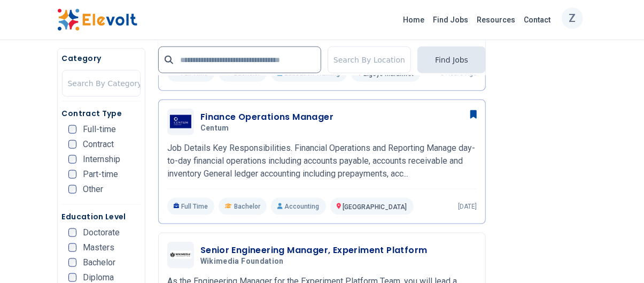 The height and width of the screenshot is (283, 644). I want to click on span: Doctorate, so click(101, 232).